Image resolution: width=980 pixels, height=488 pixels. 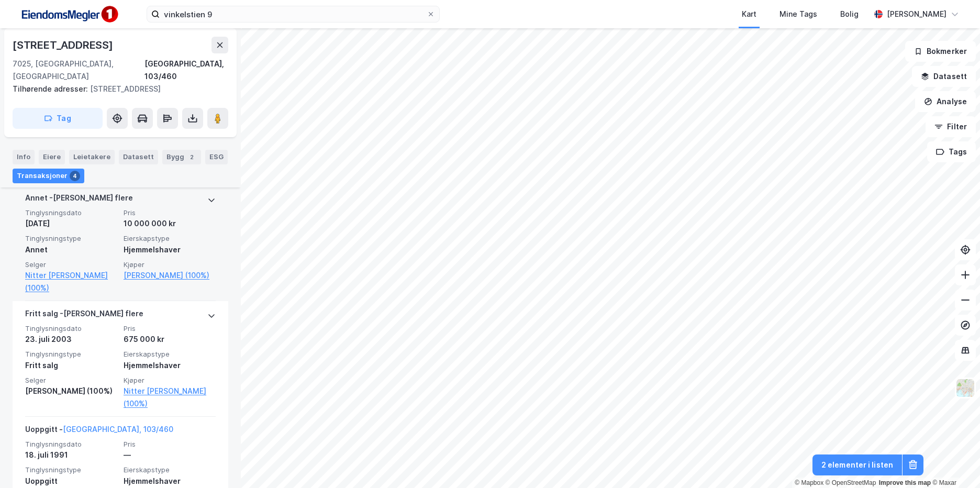 What do you see at coordinates (946, 101) in the screenshot?
I see `button: Analyse` at bounding box center [946, 101].